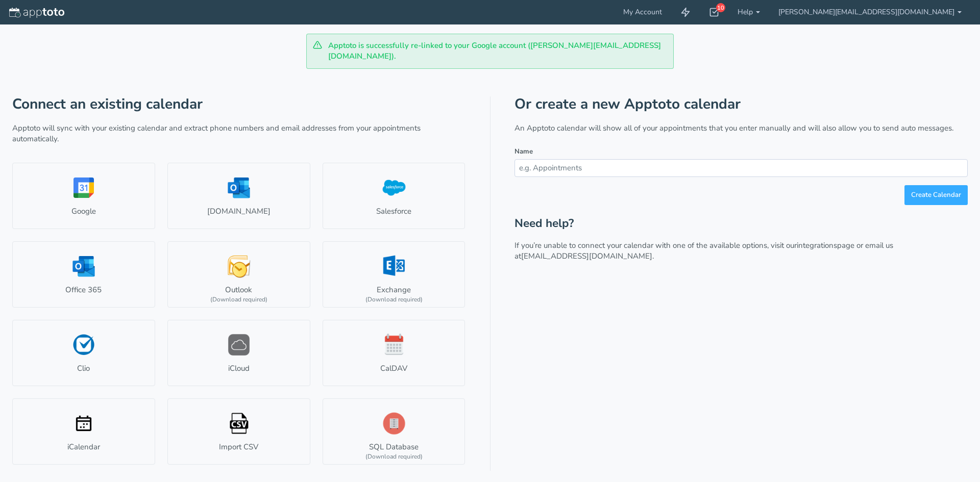 The image size is (980, 482). What do you see at coordinates (239, 104) in the screenshot?
I see `h1: Connect an existing calendar` at bounding box center [239, 104].